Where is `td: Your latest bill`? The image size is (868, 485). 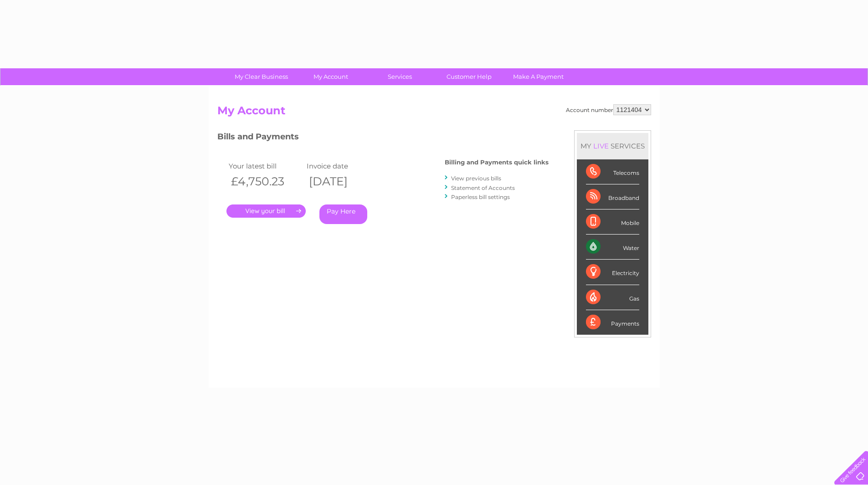
td: Your latest bill is located at coordinates (265, 166).